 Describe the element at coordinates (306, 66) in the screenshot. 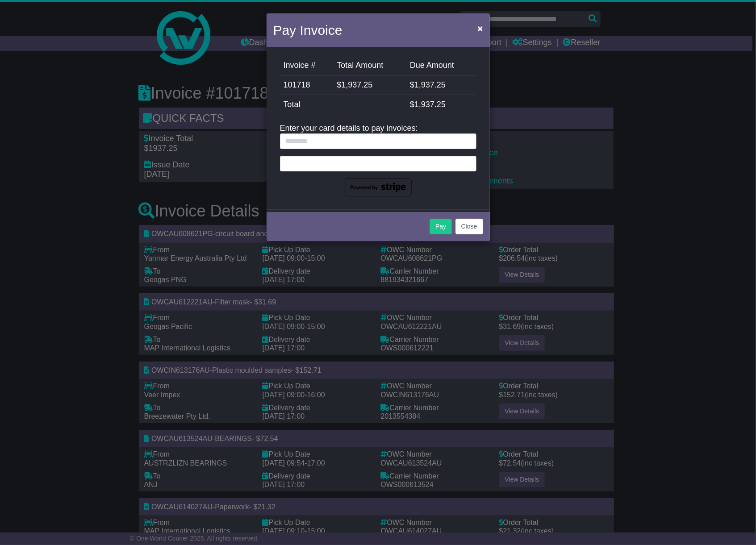

I see `td: Invoice #` at that location.